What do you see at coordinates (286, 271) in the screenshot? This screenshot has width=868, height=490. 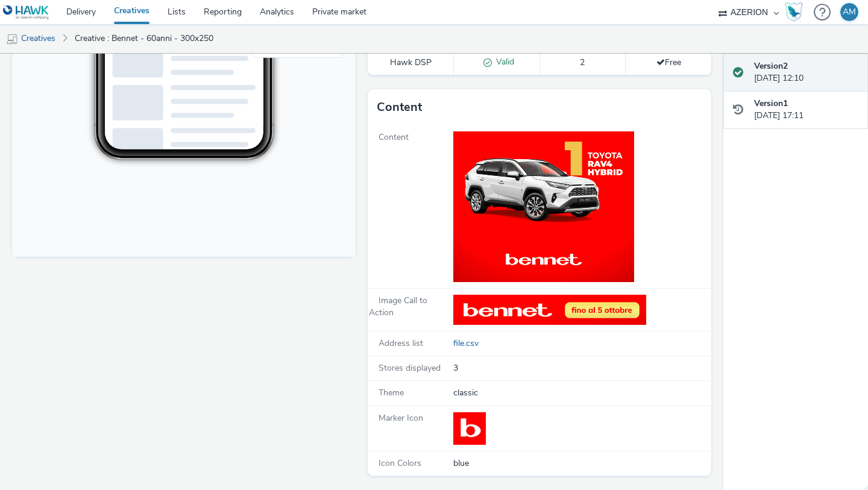 I see `li: Desktop` at bounding box center [286, 271].